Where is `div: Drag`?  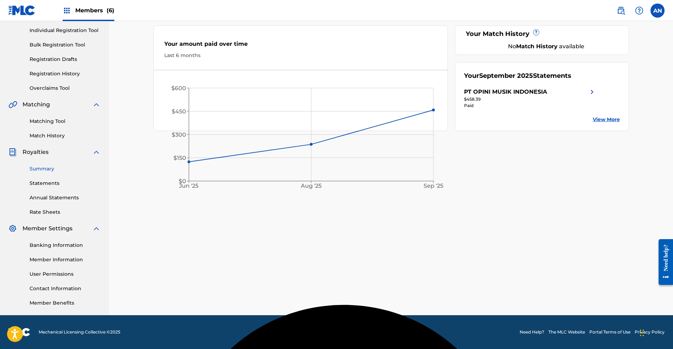 div: Drag is located at coordinates (642, 332).